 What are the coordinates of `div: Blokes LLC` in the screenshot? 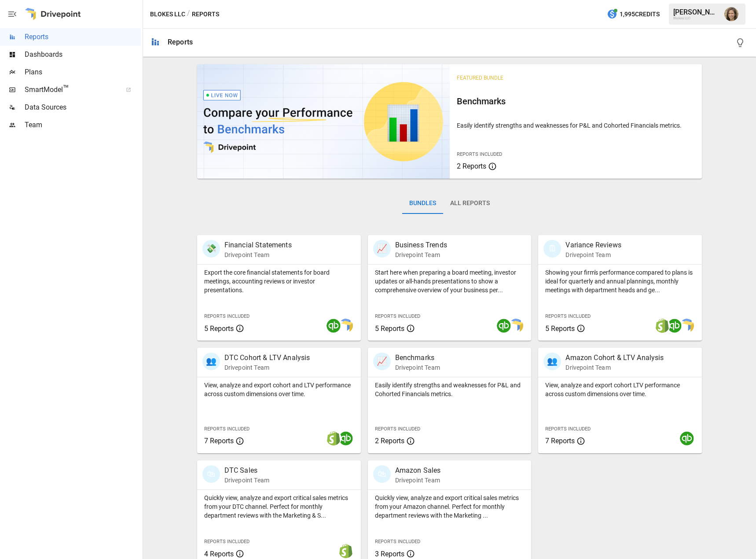 It's located at (696, 18).